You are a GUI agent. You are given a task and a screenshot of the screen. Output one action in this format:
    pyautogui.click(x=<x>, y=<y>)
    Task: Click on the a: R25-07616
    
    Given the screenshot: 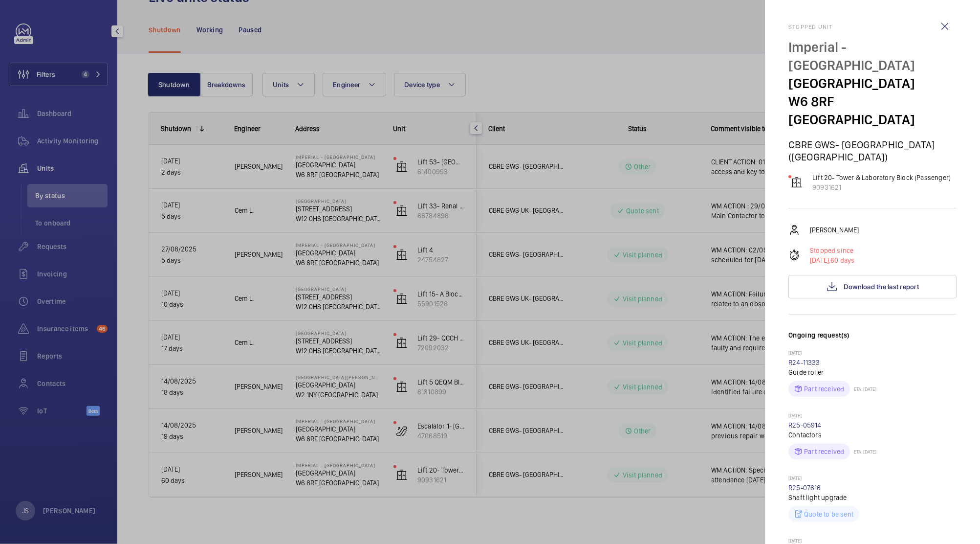 What is the action you would take?
    pyautogui.click(x=805, y=488)
    